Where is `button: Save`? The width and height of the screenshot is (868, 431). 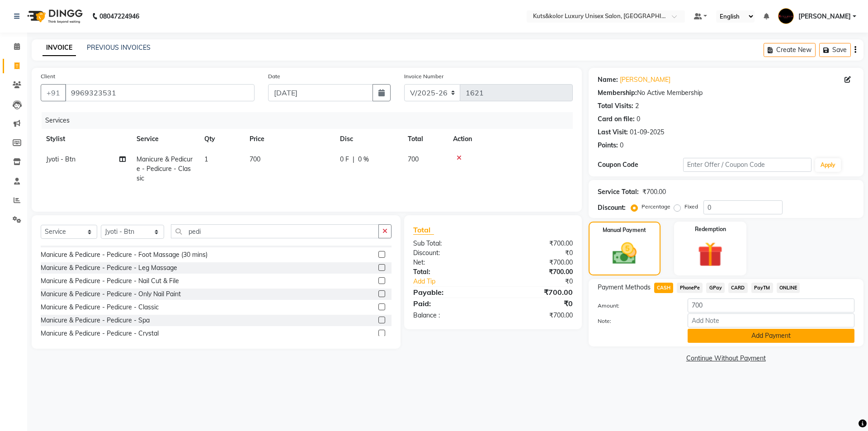 button: Save is located at coordinates (835, 50).